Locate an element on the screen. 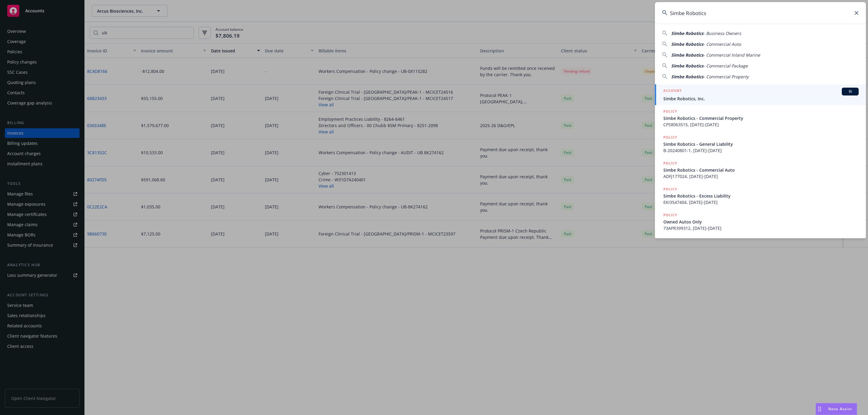 Image resolution: width=868 pixels, height=415 pixels. span: Nova Assist is located at coordinates (840, 409).